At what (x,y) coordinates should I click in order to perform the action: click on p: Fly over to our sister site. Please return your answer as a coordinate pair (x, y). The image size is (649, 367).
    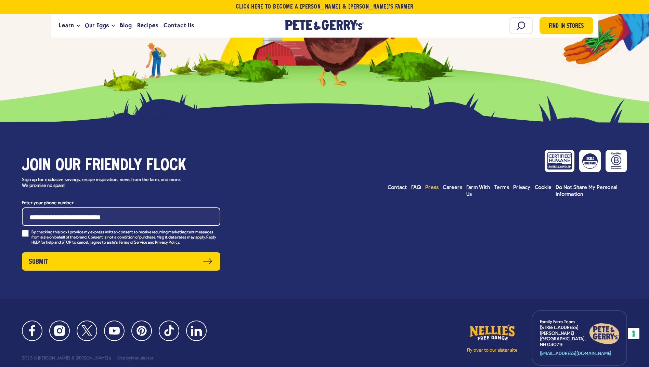
    Looking at the image, I should click on (492, 351).